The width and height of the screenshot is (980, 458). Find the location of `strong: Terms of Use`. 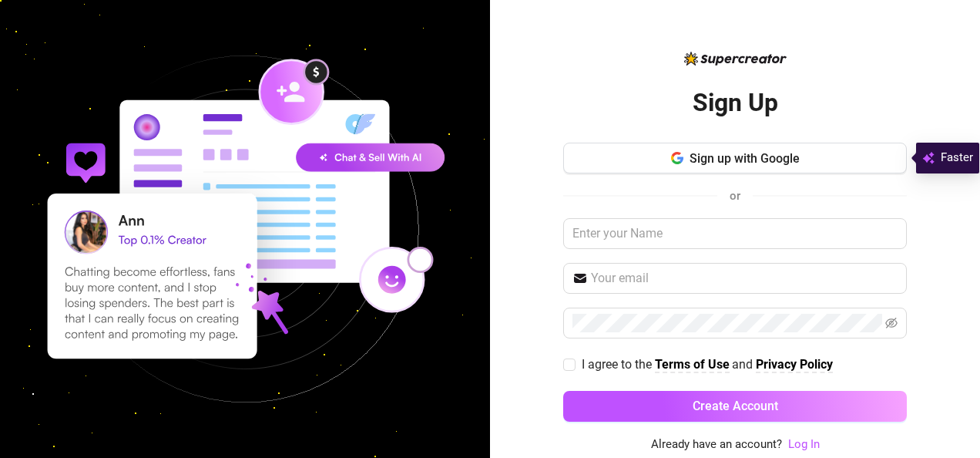

strong: Terms of Use is located at coordinates (692, 364).